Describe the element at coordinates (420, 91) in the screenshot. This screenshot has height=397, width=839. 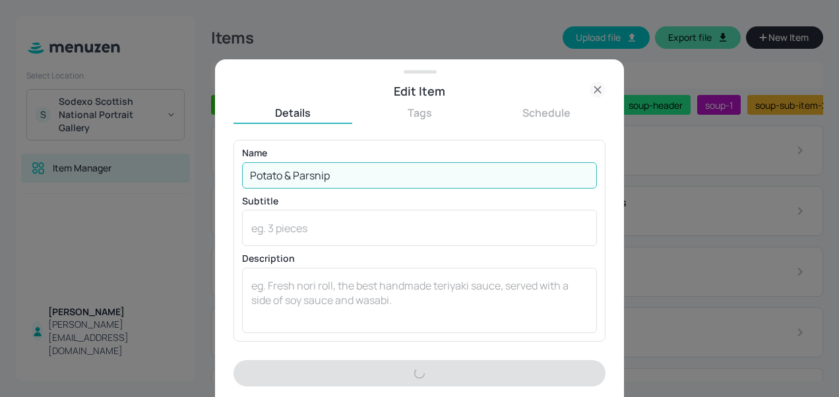
I see `div: Edit Item` at that location.